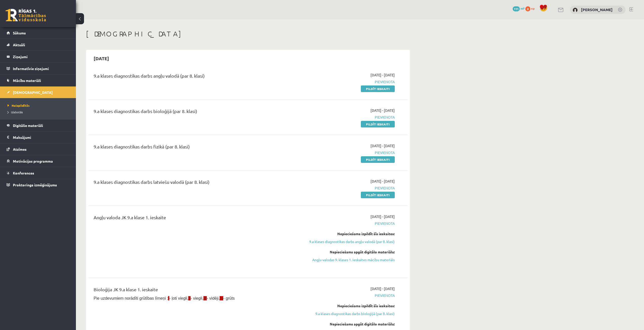 This screenshot has height=330, width=644. I want to click on a: 9.a klases diagnostikas darbs angļu valodā (par 8. klasi), so click(347, 242).